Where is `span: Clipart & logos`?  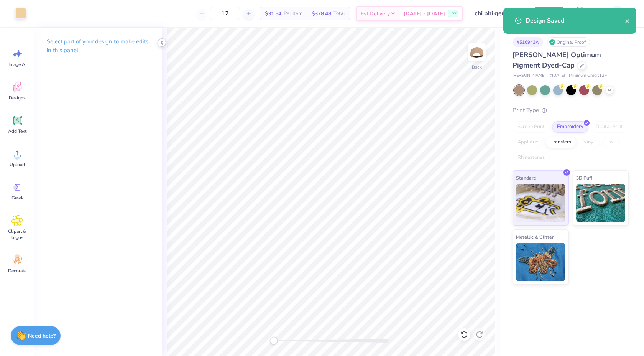 span: Clipart & logos is located at coordinates (17, 234).